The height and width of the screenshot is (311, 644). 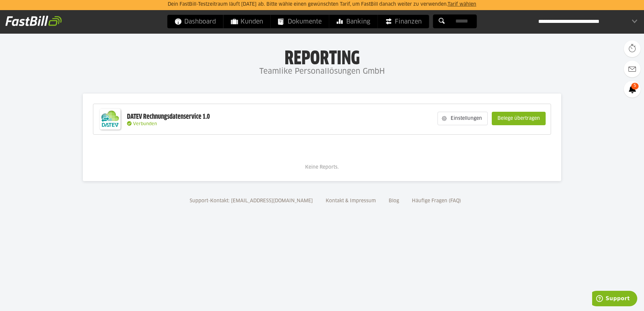 I want to click on a: Kunden, so click(x=247, y=22).